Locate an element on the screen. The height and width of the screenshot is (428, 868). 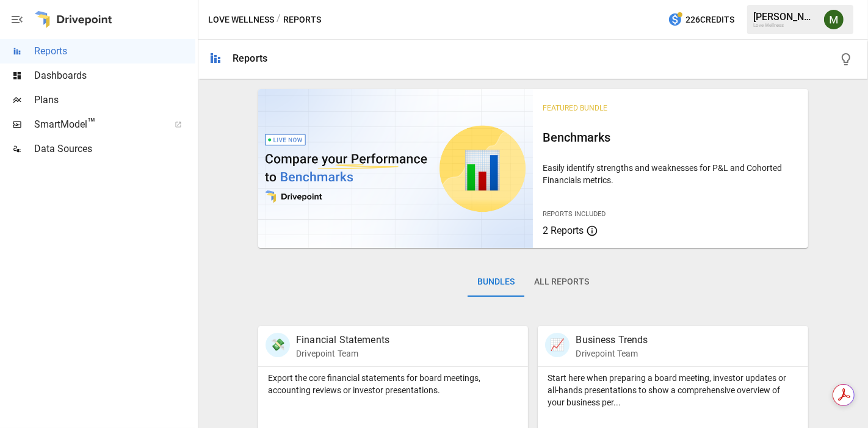
span: Plans is located at coordinates (114, 100).